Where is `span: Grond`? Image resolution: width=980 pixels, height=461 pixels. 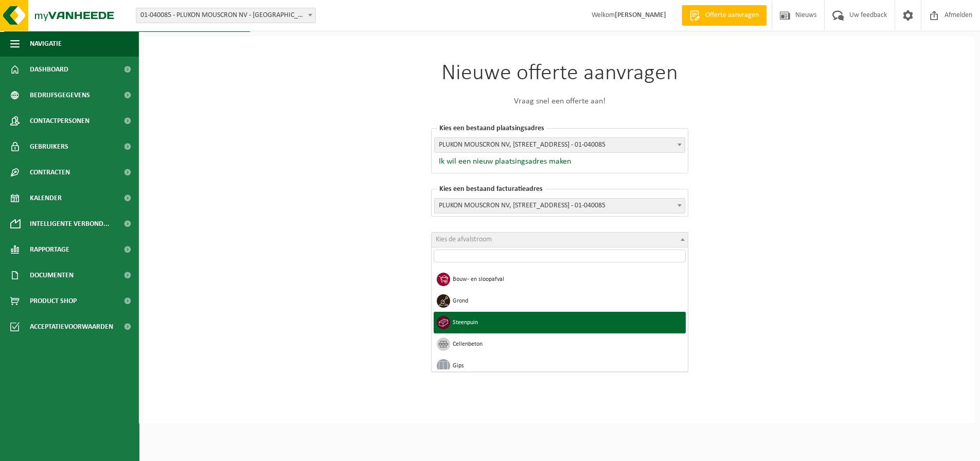
span: Grond is located at coordinates (566, 301).